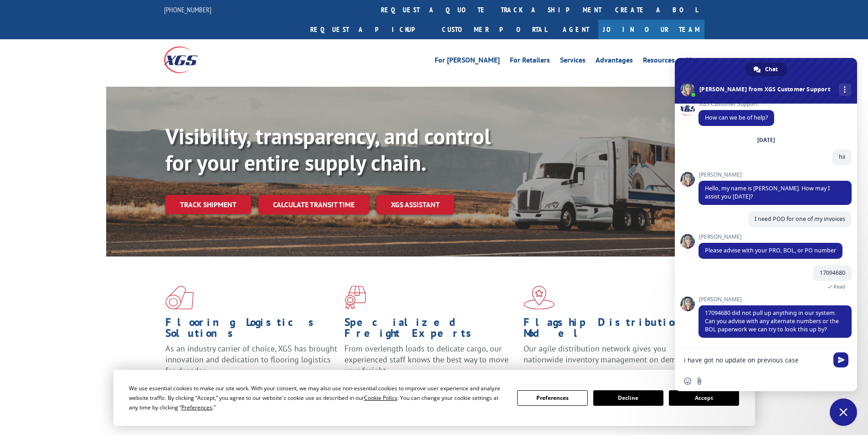 The width and height of the screenshot is (868, 435). Describe the element at coordinates (756, 360) in the screenshot. I see `textarea: Compose your message...` at that location.